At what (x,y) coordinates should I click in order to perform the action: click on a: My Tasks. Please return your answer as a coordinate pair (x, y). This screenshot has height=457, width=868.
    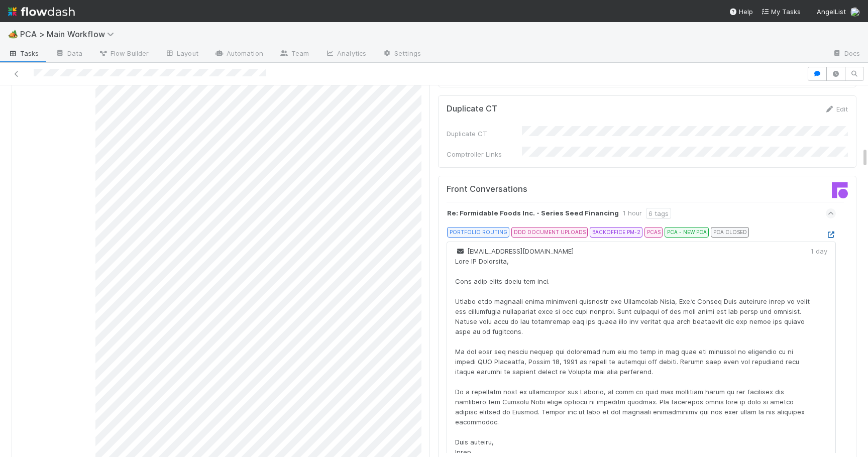
    Looking at the image, I should click on (780, 12).